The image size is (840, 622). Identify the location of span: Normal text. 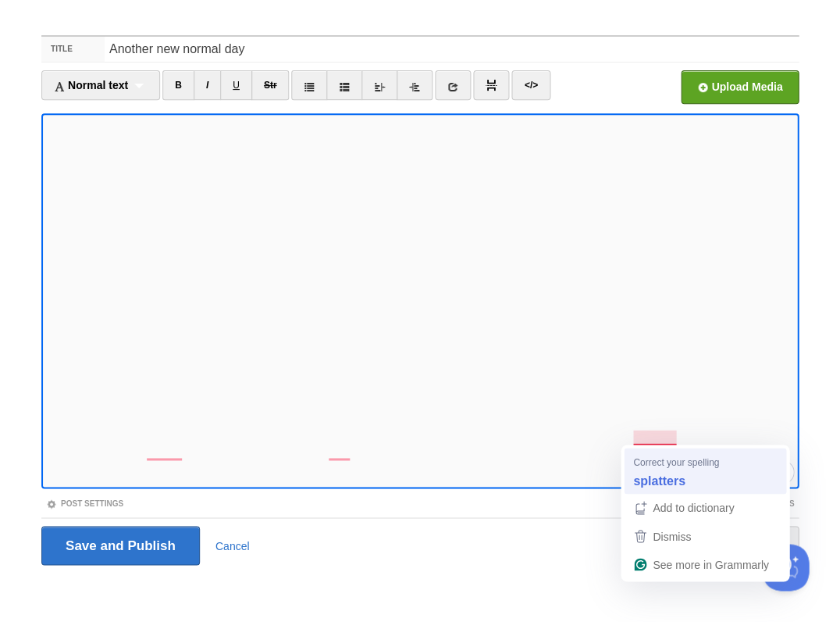
(91, 85).